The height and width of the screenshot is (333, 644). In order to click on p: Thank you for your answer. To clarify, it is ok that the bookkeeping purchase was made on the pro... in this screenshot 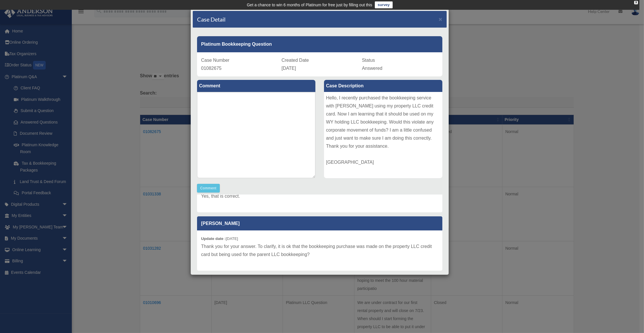, I will do `click(320, 250)`.